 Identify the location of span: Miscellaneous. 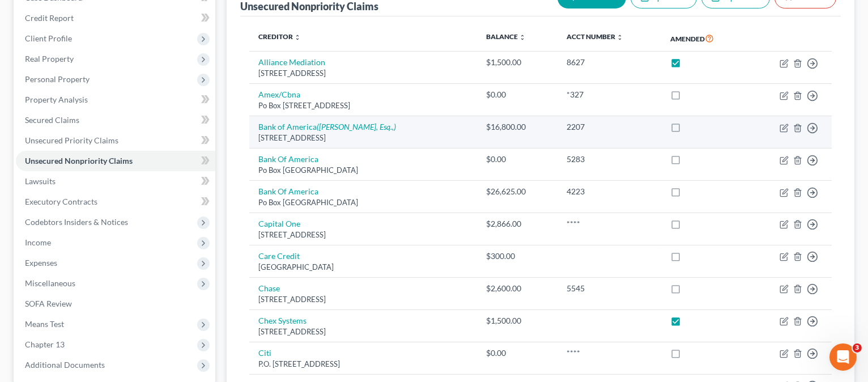
(50, 283).